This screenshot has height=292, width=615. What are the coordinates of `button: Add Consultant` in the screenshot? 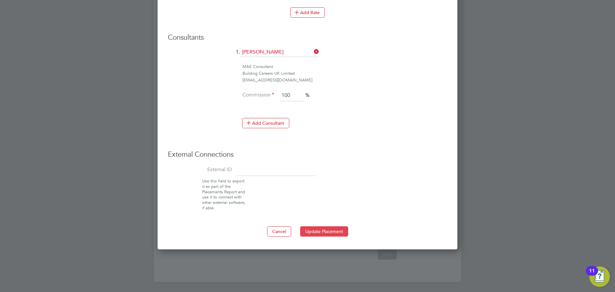 It's located at (265, 123).